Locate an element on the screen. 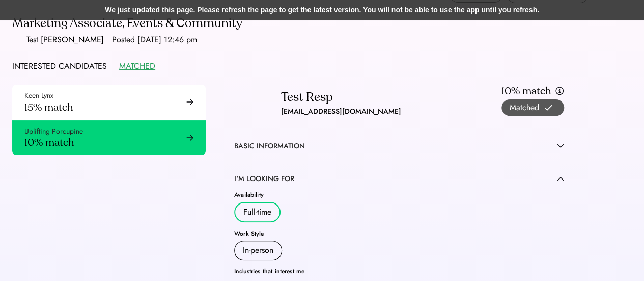  div: Marketing Associate, Events & Community is located at coordinates (300, 23).